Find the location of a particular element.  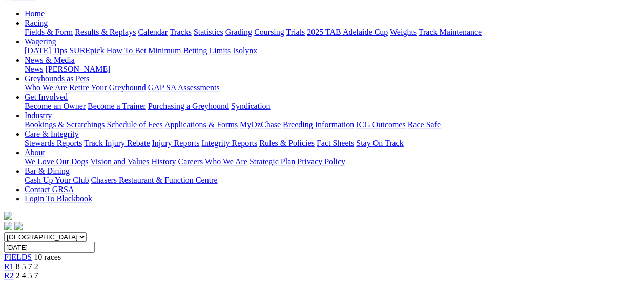

img: logo-grsa-white.png is located at coordinates (8, 216).